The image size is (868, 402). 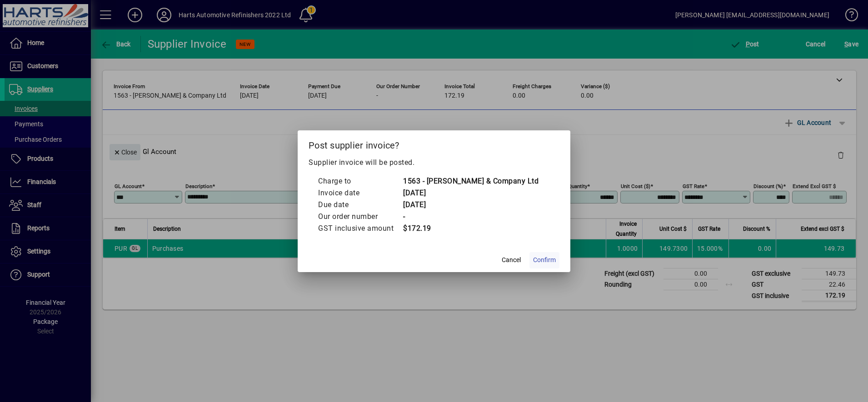 What do you see at coordinates (512, 259) in the screenshot?
I see `span: Cancel` at bounding box center [512, 259].